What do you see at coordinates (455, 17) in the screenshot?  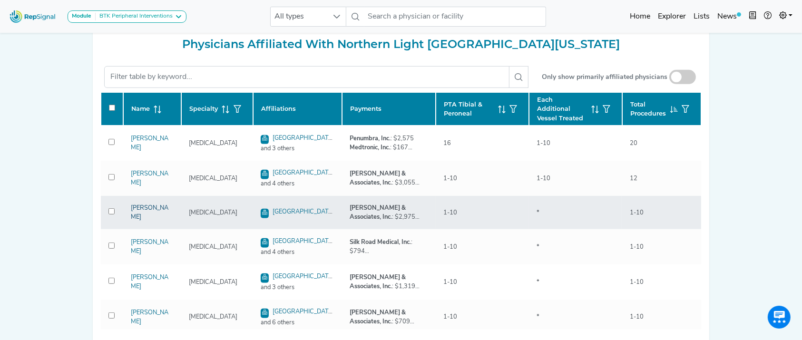 I see `input: Search a physician or facility` at bounding box center [455, 17].